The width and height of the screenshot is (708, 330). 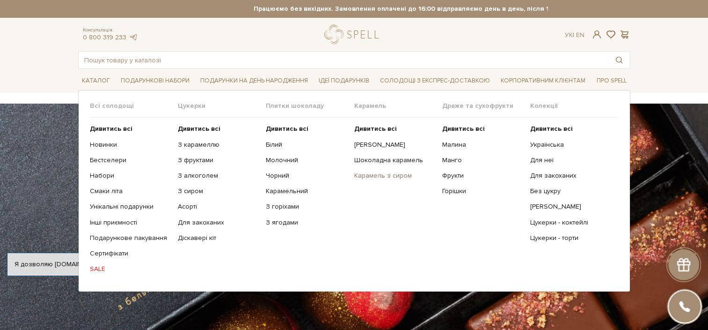 I want to click on a: Бестселери, so click(x=130, y=160).